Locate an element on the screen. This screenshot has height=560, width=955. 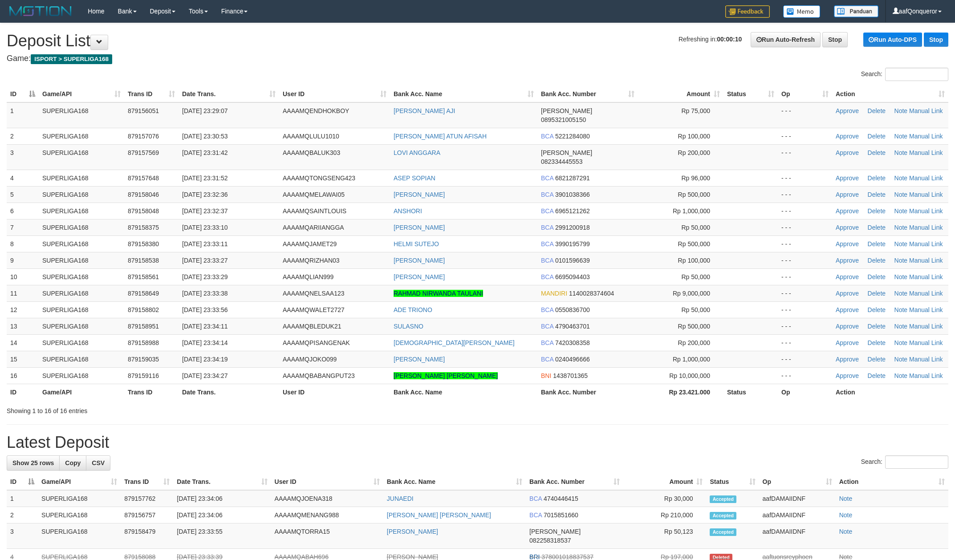
span: Rp 500,000 is located at coordinates (694, 326).